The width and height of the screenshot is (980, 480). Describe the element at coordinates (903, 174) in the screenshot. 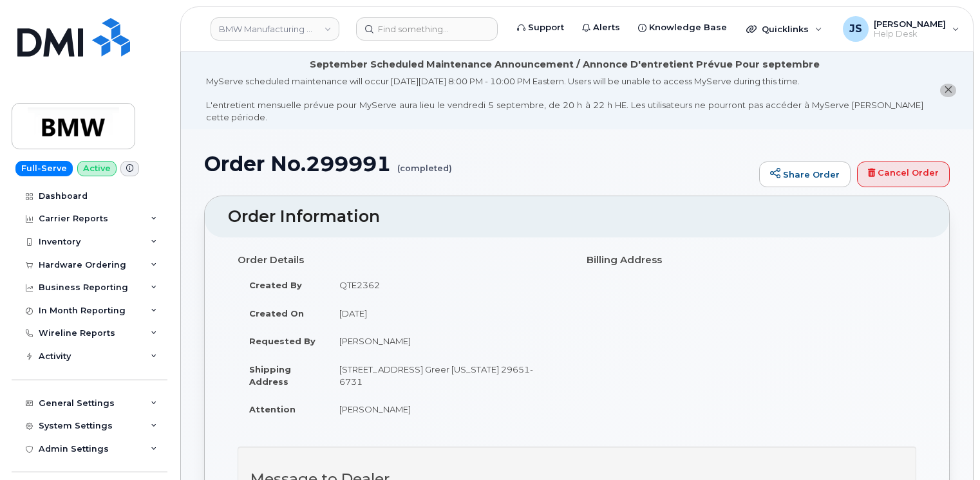

I see `a: Cancel Order` at that location.